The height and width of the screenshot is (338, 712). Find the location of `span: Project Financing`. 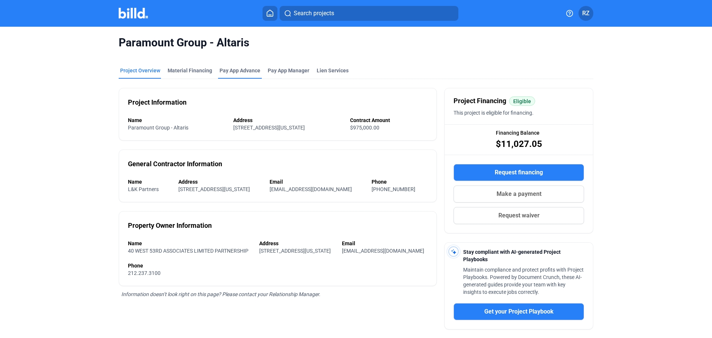

span: Project Financing is located at coordinates (480, 101).